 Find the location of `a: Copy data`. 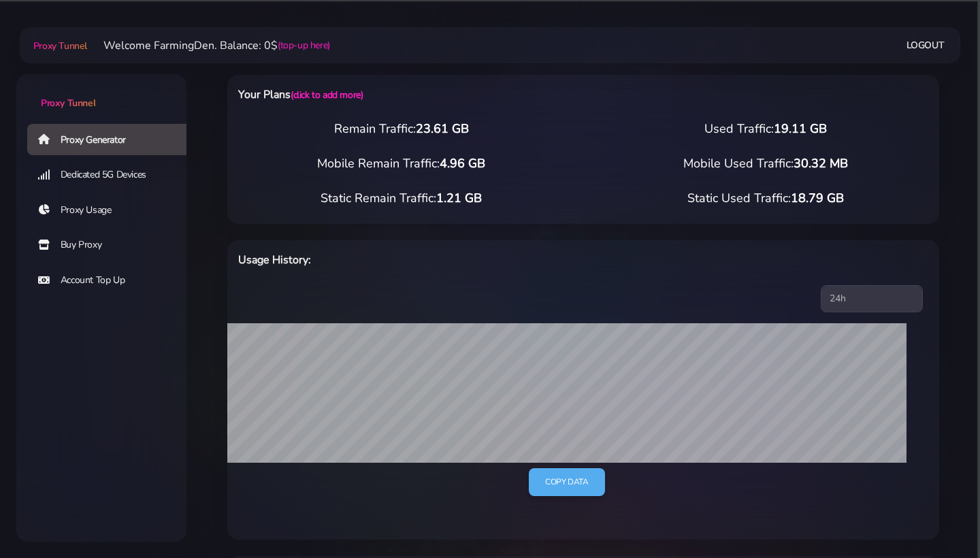

a: Copy data is located at coordinates (566, 482).